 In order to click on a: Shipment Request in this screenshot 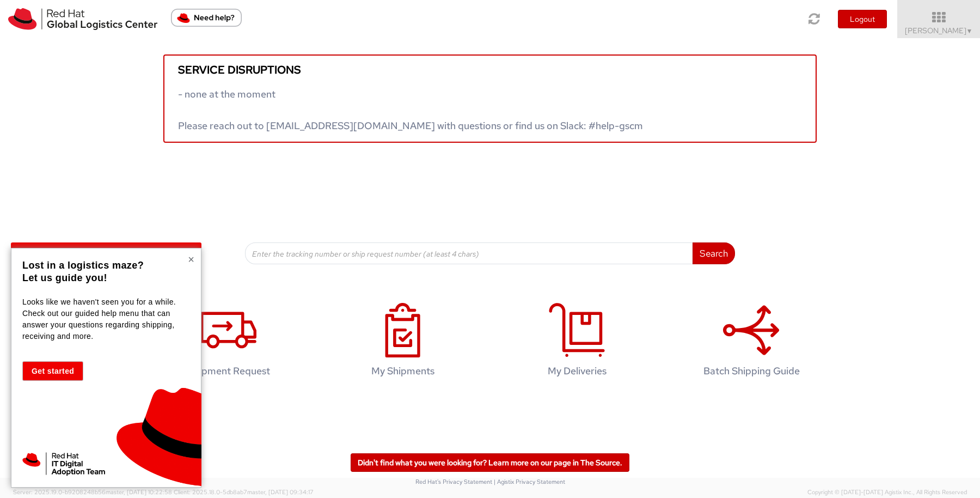, I will do `click(229, 342)`.